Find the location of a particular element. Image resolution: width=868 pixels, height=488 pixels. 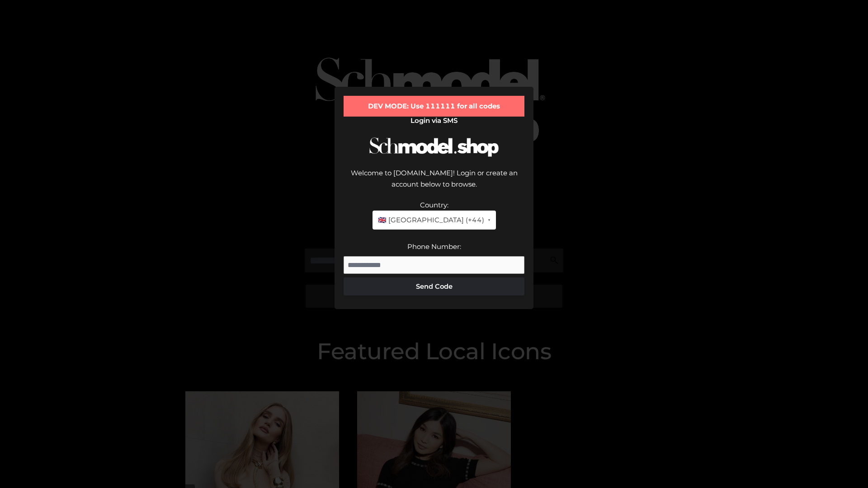

img: Schmodel Logo is located at coordinates (434, 147).